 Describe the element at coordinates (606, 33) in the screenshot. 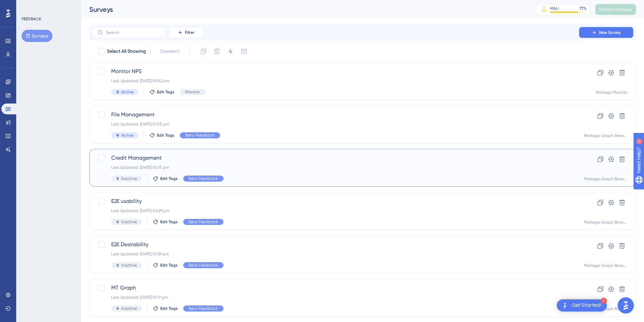

I see `button: New Survey` at that location.